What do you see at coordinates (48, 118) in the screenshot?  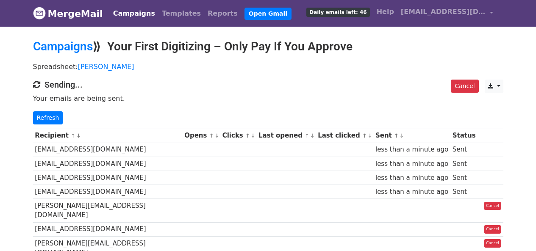 I see `a: Refresh` at bounding box center [48, 118].